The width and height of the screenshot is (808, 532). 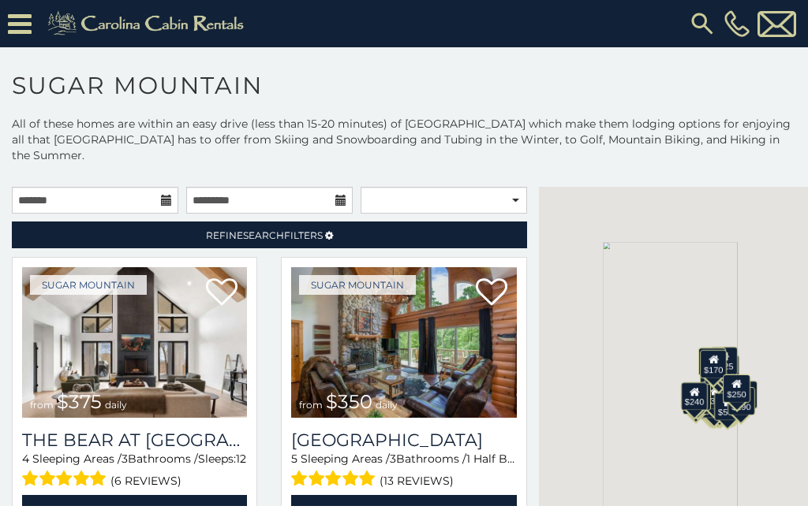 What do you see at coordinates (404, 343) in the screenshot?
I see `img: Grouse Moor Lodge` at bounding box center [404, 343].